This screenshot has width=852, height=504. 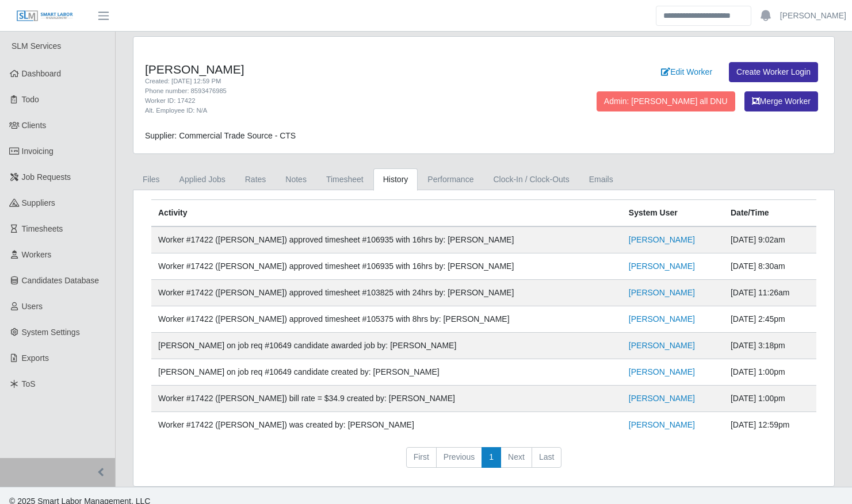 What do you see at coordinates (451, 180) in the screenshot?
I see `a: Performance` at bounding box center [451, 180].